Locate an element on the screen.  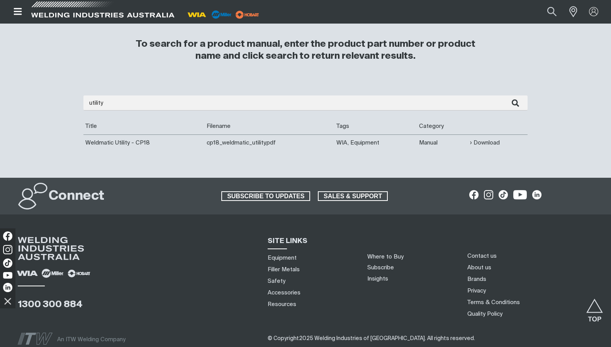
a: Resources is located at coordinates (282, 304).